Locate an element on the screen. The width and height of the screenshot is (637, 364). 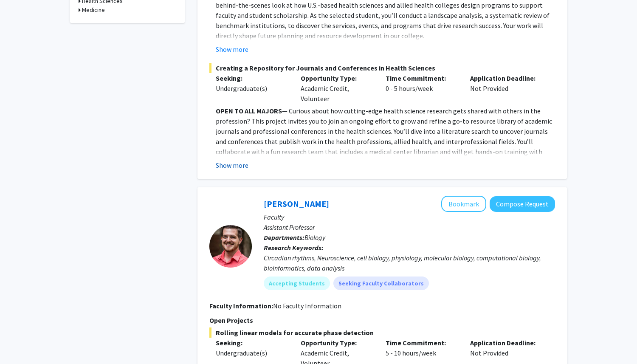
b: Departments: is located at coordinates (284, 238).